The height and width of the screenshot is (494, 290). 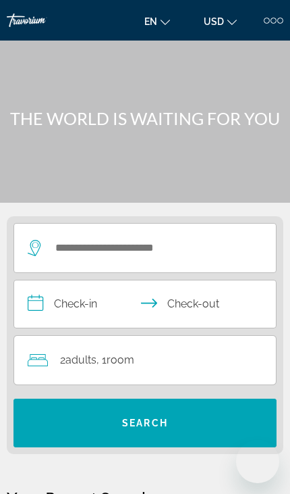 What do you see at coordinates (78, 360) in the screenshot?
I see `span: 2` at bounding box center [78, 360].